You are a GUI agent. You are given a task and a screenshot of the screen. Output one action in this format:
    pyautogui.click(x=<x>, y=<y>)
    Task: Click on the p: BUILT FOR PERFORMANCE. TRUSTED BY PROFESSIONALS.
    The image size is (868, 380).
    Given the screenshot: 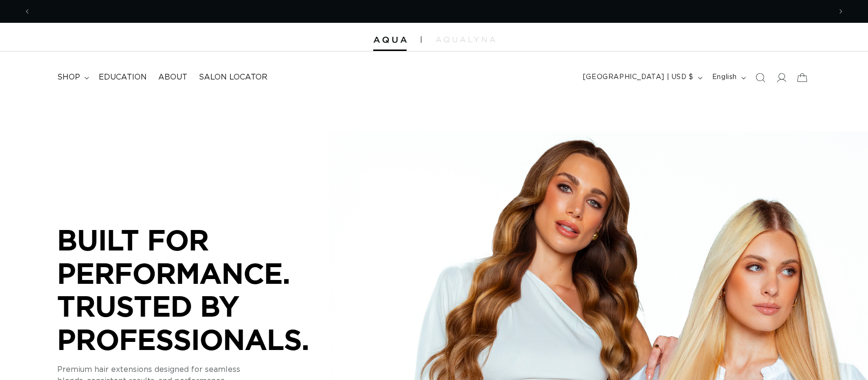 What is the action you would take?
    pyautogui.click(x=200, y=290)
    